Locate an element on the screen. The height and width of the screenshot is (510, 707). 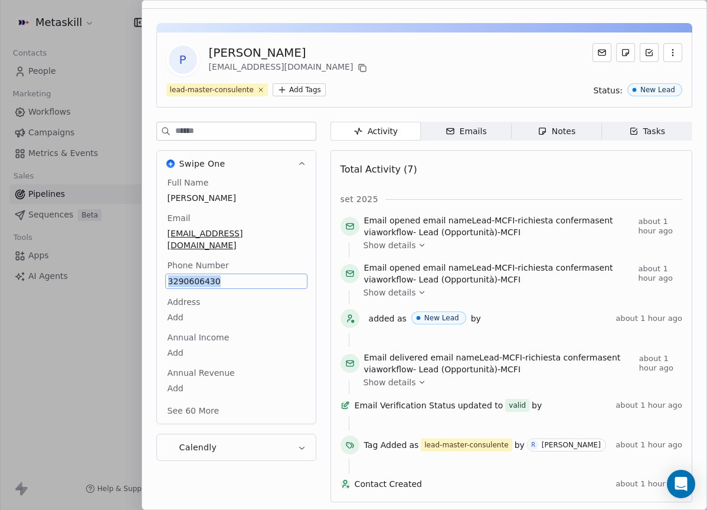
div: Emails is located at coordinates (466, 131).